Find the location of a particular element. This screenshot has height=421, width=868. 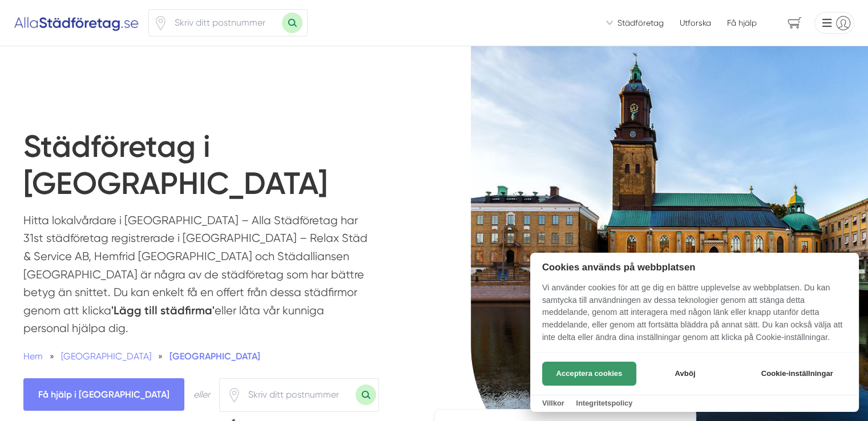

button: Avböj is located at coordinates (685, 373).